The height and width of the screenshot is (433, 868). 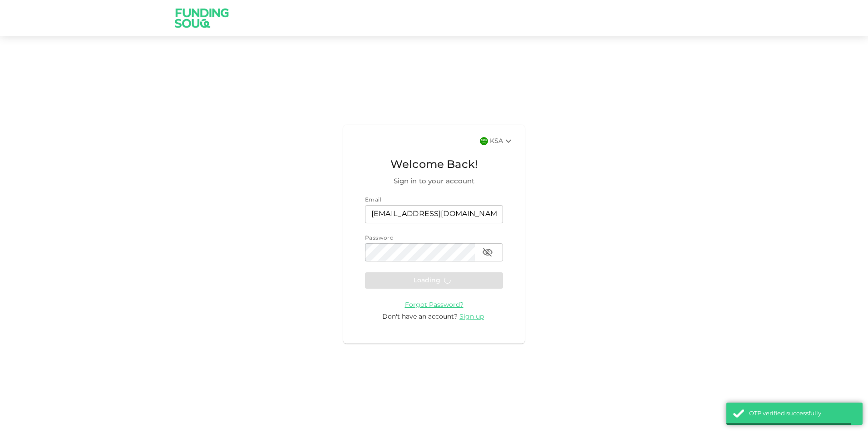 I want to click on div: OTP verified successfully, so click(x=802, y=414).